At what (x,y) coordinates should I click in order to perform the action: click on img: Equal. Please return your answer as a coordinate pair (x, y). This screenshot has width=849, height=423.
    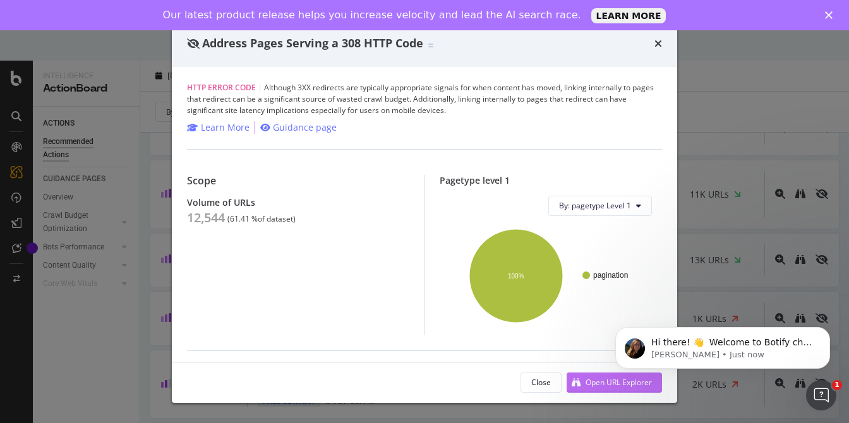
    Looking at the image, I should click on (431, 45).